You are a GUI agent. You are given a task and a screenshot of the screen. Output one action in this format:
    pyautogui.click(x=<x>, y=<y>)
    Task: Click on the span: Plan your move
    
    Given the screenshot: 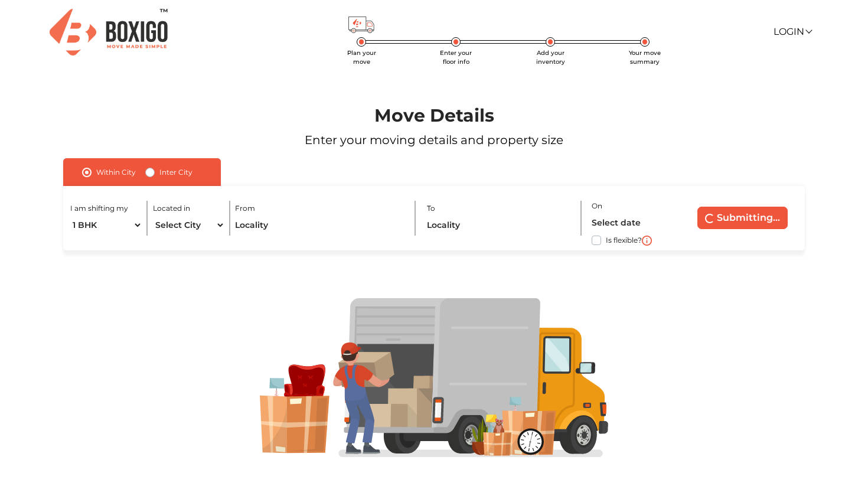 What is the action you would take?
    pyautogui.click(x=361, y=57)
    